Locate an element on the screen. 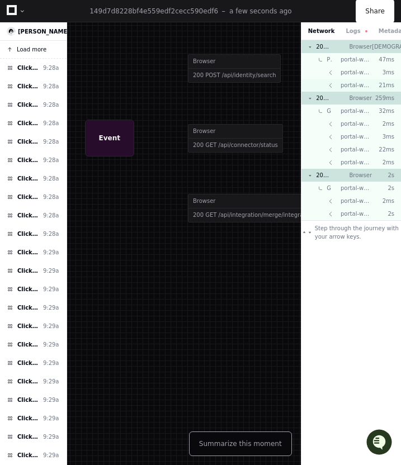 This screenshot has width=401, height=465. span: Load more is located at coordinates (31, 49).